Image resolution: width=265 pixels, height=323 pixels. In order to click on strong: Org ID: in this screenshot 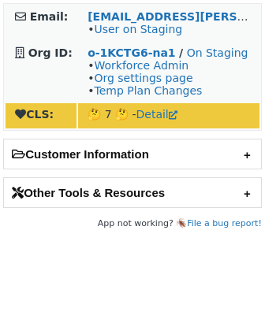, I will do `click(50, 53)`.